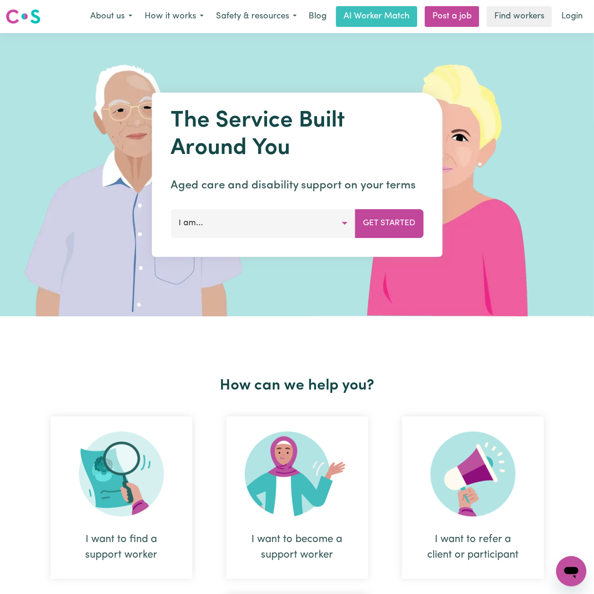 The image size is (594, 594). What do you see at coordinates (376, 17) in the screenshot?
I see `a: AI Worker Match` at bounding box center [376, 17].